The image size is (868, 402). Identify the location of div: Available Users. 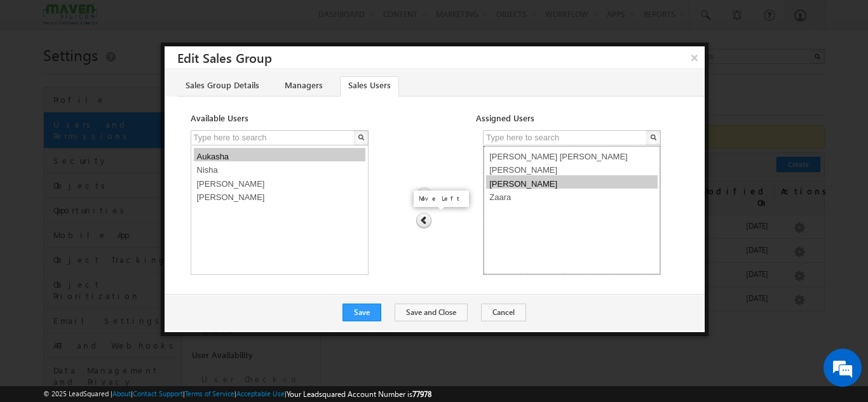
(280, 121).